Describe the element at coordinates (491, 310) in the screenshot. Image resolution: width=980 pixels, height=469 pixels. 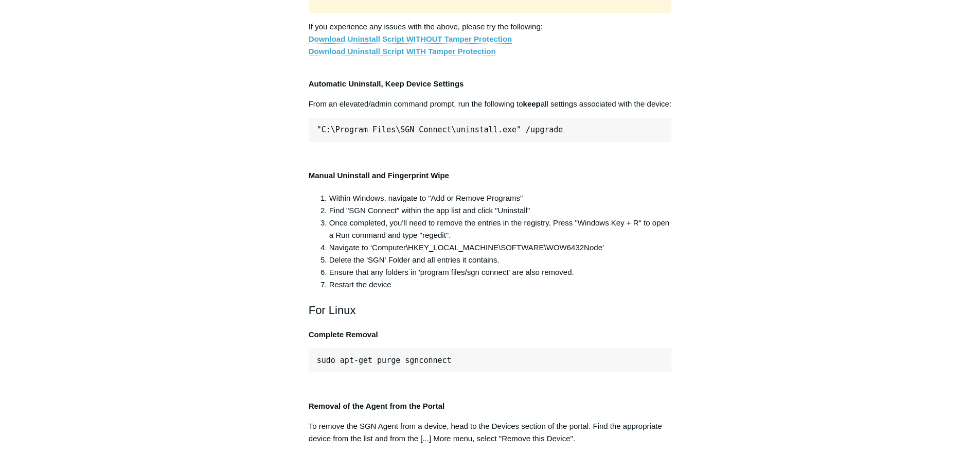
I see `h2: For Linux` at that location.